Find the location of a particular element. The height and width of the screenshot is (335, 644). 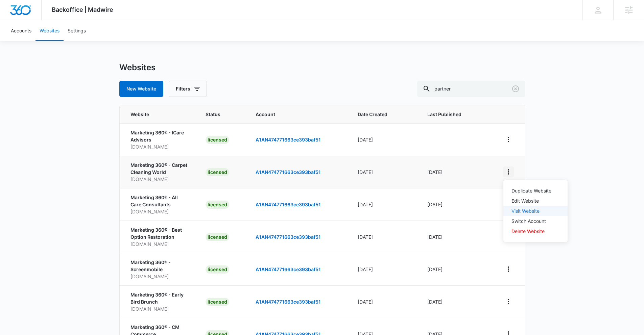

button: New Website is located at coordinates (141, 88).